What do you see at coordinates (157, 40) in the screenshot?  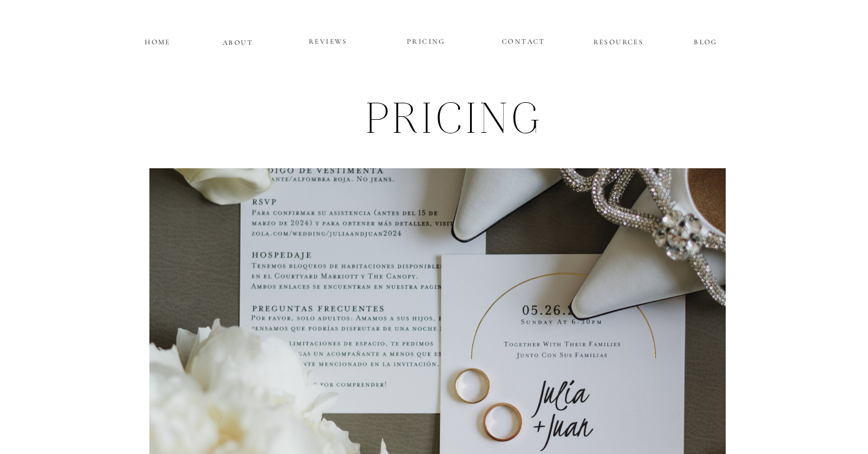 I see `a: HOME` at bounding box center [157, 40].